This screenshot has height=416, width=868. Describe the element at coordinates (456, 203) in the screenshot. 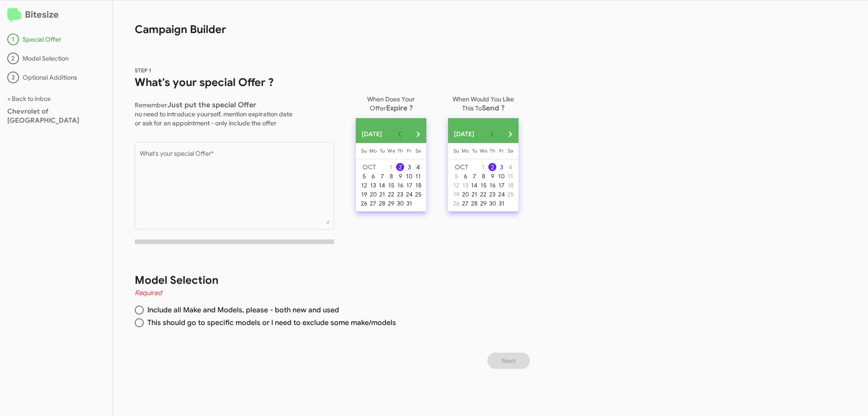

I see `div: 26` at that location.